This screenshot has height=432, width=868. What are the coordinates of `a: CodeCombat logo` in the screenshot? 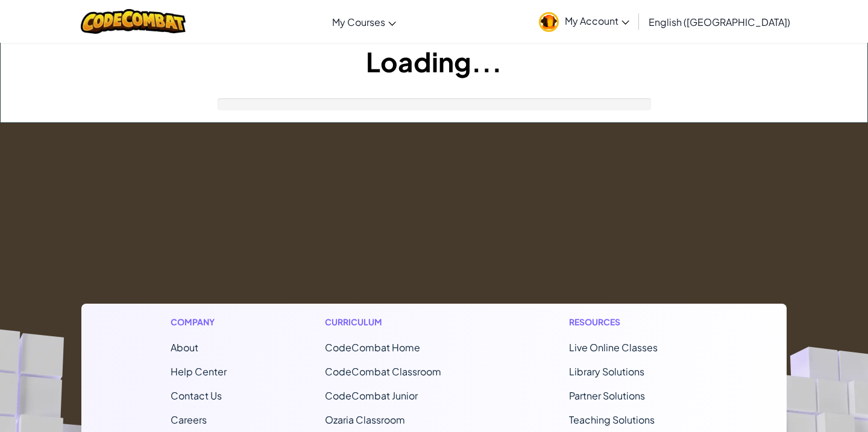 It's located at (133, 21).